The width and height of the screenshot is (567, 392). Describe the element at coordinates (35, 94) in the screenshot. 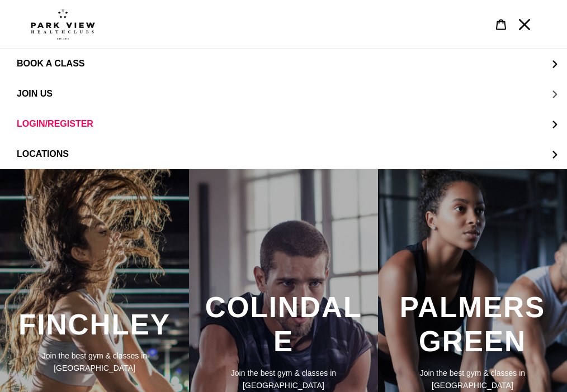

I see `span: JOIN US` at that location.